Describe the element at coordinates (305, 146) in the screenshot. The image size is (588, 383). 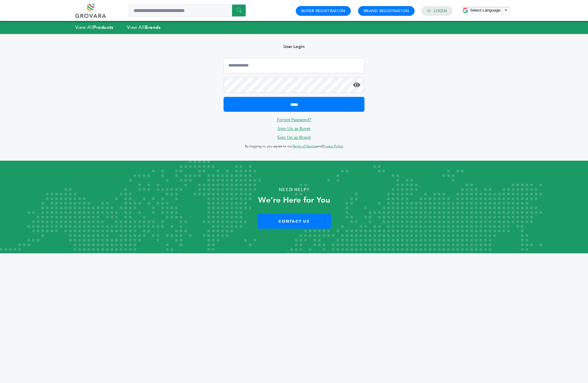
I see `a: Terms of Service` at that location.